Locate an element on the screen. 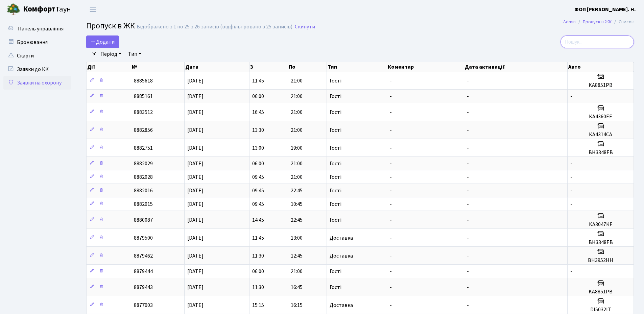  span: 8885161 is located at coordinates (143, 96).